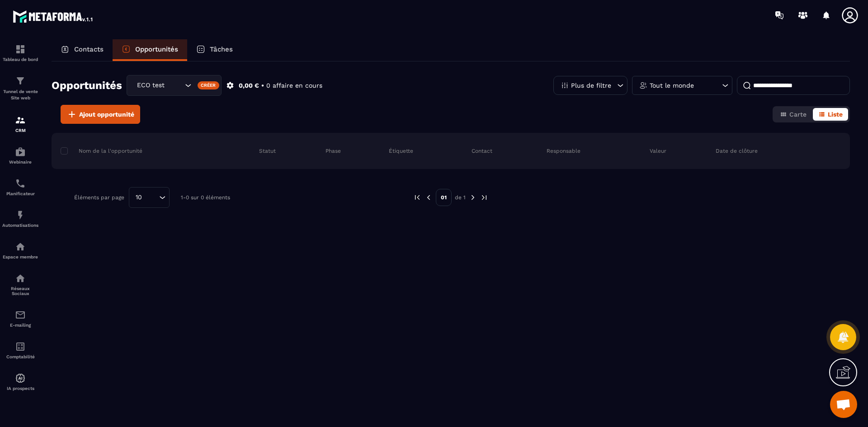 This screenshot has width=868, height=427. I want to click on p: CRM, so click(21, 130).